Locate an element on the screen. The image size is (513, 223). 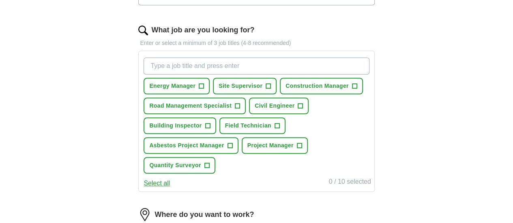
button: Building Inspector is located at coordinates (180, 126).